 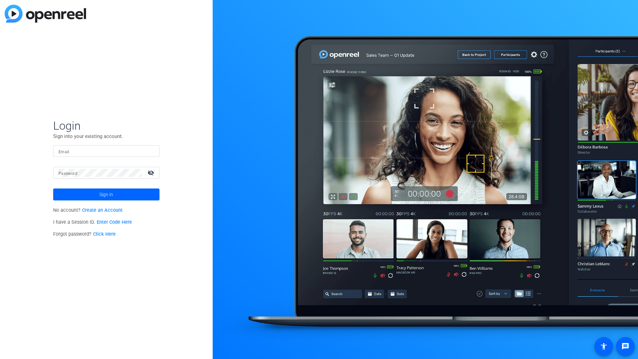 What do you see at coordinates (106, 194) in the screenshot?
I see `button: Sign in` at bounding box center [106, 194].